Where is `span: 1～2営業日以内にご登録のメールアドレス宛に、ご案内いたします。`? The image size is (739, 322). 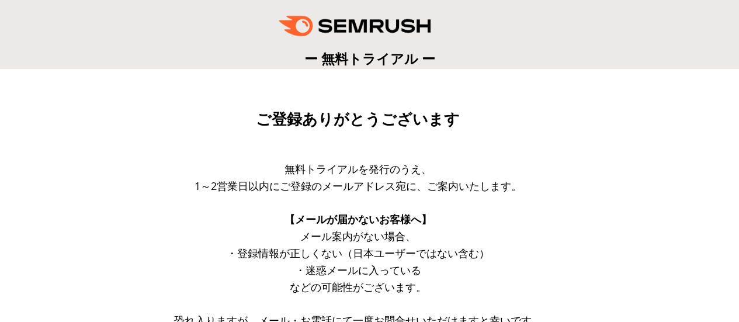
span: 1～2営業日以内にご登録のメールアドレス宛に、ご案内いたします。 is located at coordinates (358, 186).